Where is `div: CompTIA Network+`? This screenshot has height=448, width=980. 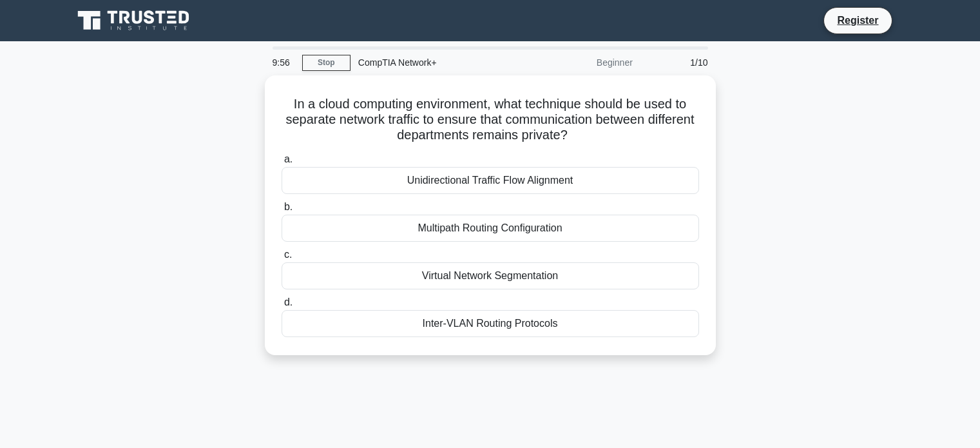 div: CompTIA Network+ is located at coordinates (439, 62).